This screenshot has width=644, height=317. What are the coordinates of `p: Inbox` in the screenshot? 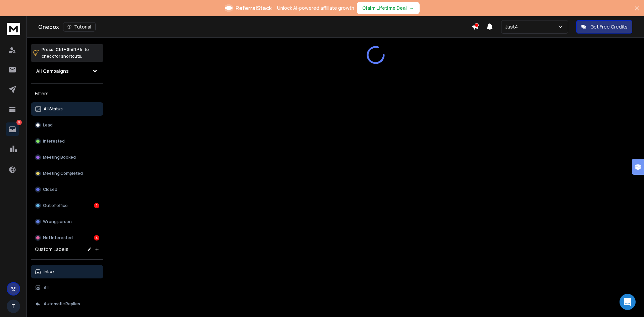 It's located at (49, 272).